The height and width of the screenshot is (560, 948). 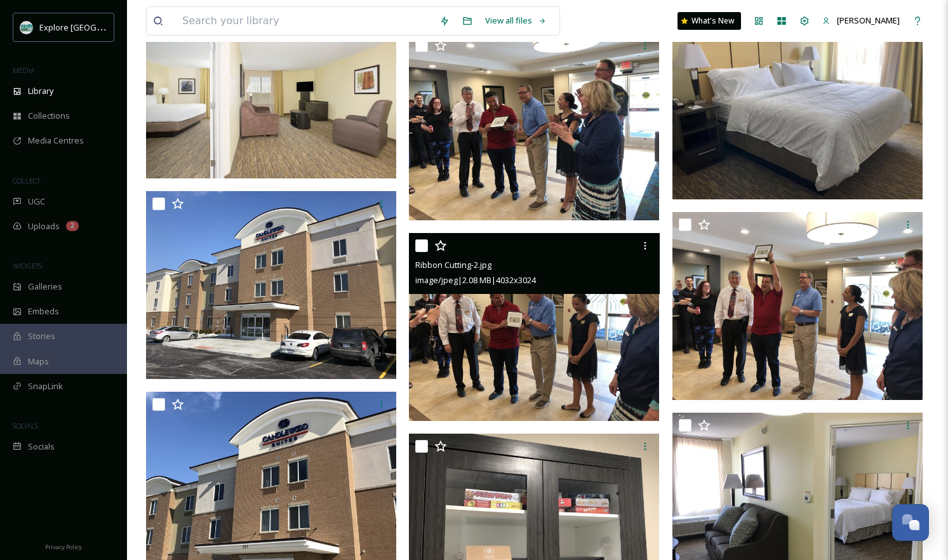 What do you see at coordinates (797, 106) in the screenshot?
I see `img: Candlewood Suites Brighton12.JPG` at bounding box center [797, 106].